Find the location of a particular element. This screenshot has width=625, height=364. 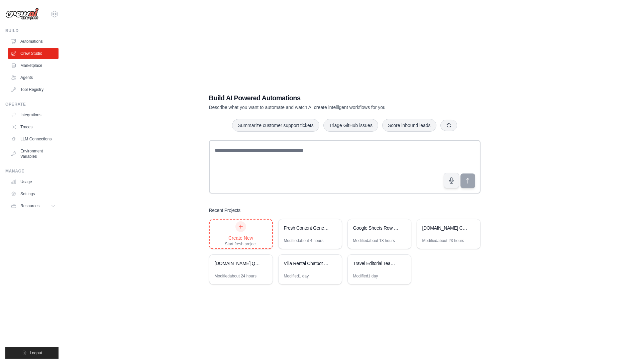

button: Logout is located at coordinates (32, 353).